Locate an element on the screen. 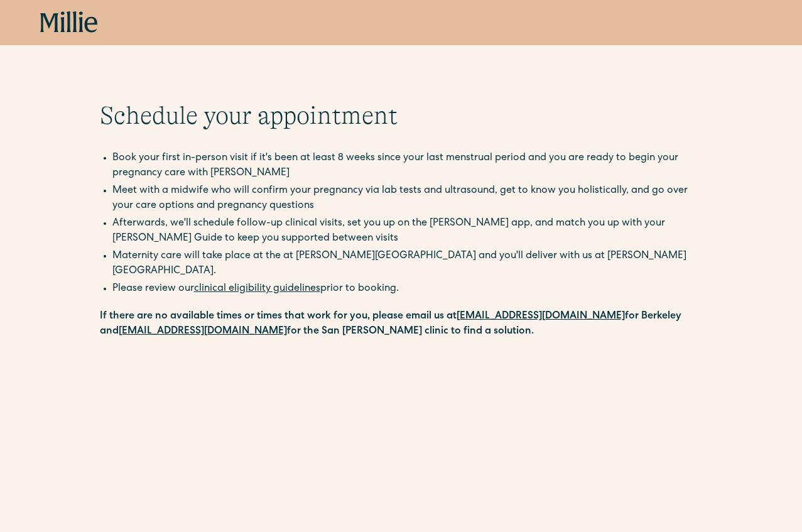 This screenshot has height=532, width=802. li: Please review our prior to booking. is located at coordinates (407, 289).